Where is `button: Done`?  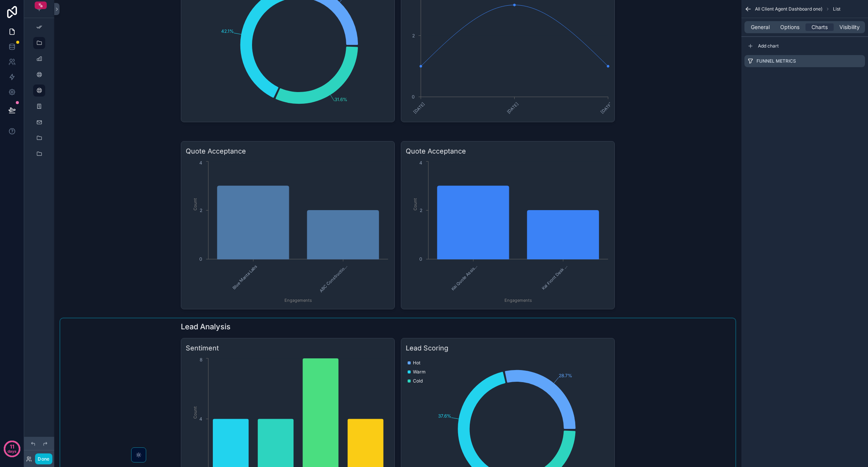
button: Done is located at coordinates (43, 459).